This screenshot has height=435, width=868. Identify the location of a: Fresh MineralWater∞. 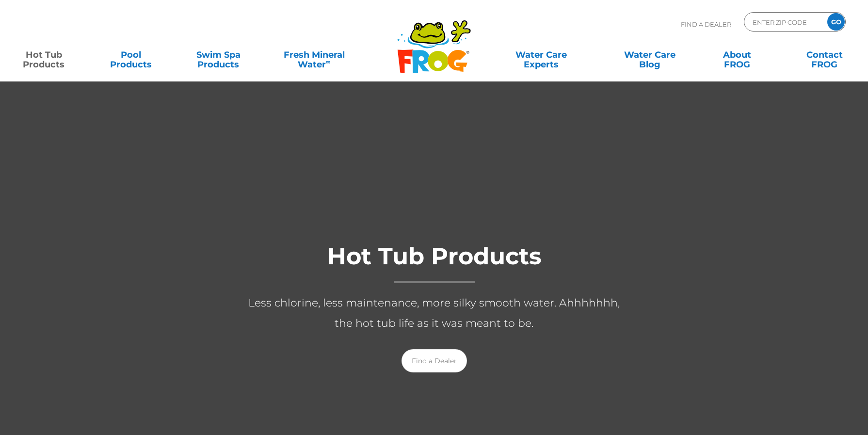
(314, 55).